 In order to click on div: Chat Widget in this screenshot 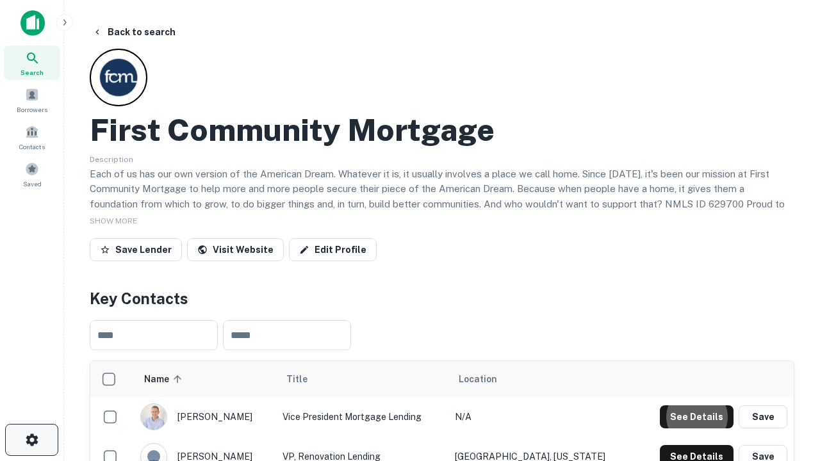, I will do `click(788, 348)`.